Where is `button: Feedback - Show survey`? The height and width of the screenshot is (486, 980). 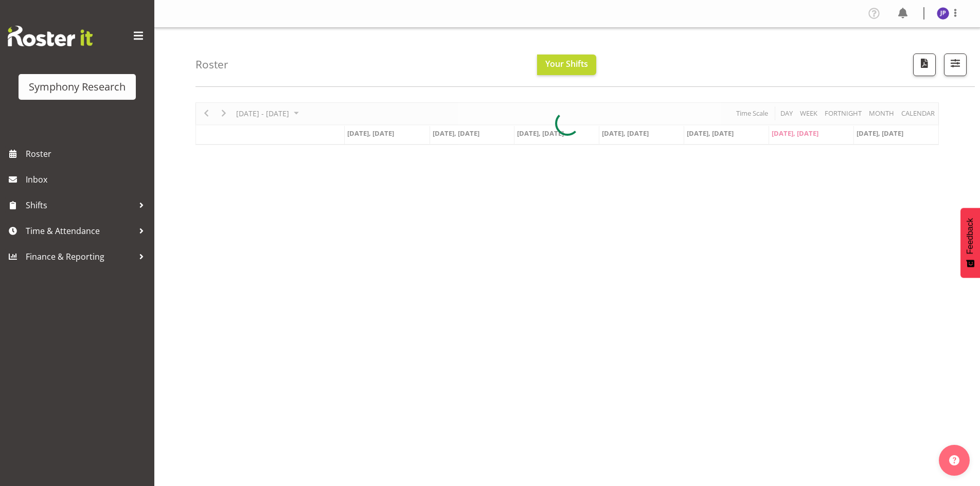 button: Feedback - Show survey is located at coordinates (970, 243).